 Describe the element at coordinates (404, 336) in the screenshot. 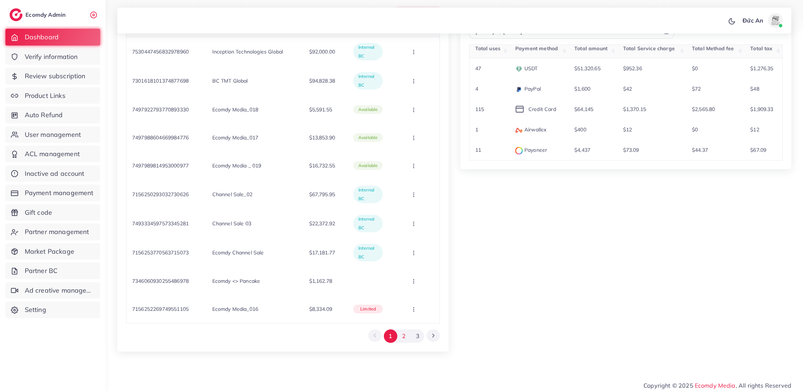

I see `button: Go to page 2` at that location.